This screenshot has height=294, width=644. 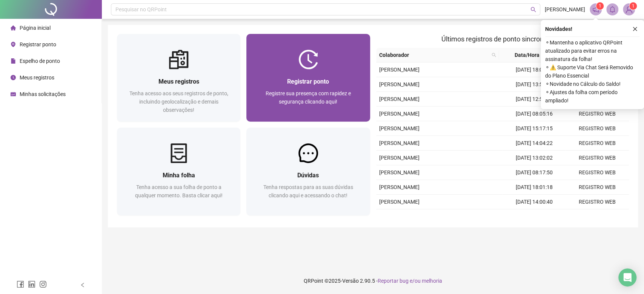 I want to click on span: close, so click(x=635, y=29).